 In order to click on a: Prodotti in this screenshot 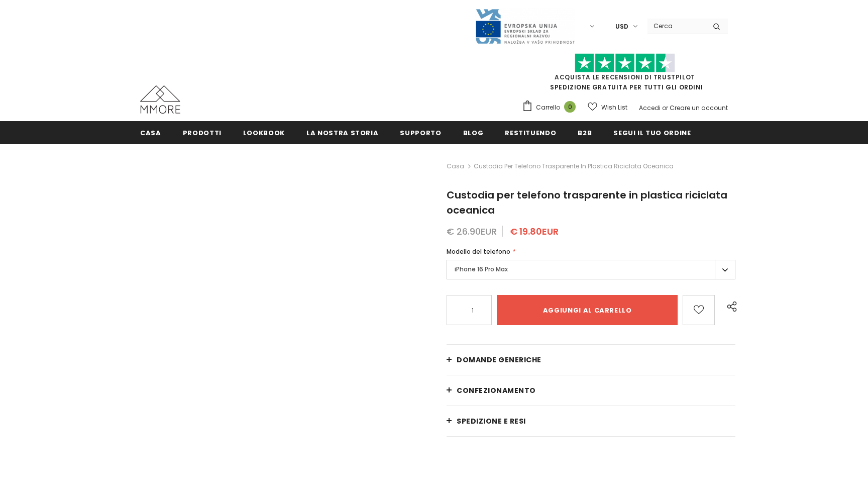, I will do `click(202, 132)`.